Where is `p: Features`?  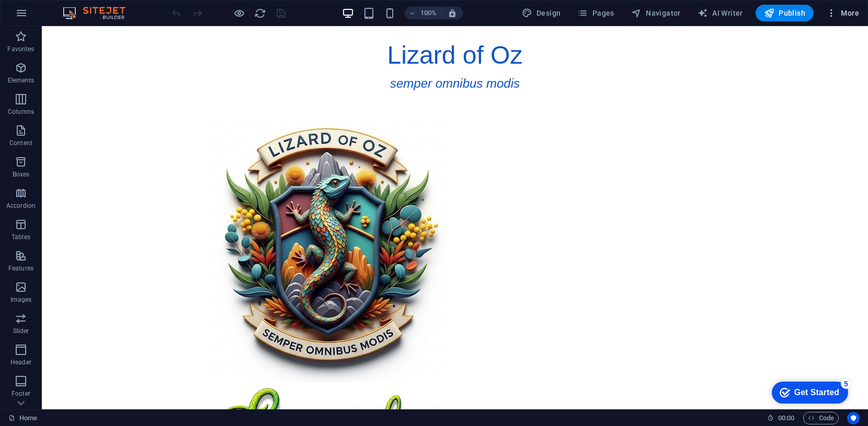 p: Features is located at coordinates (21, 269).